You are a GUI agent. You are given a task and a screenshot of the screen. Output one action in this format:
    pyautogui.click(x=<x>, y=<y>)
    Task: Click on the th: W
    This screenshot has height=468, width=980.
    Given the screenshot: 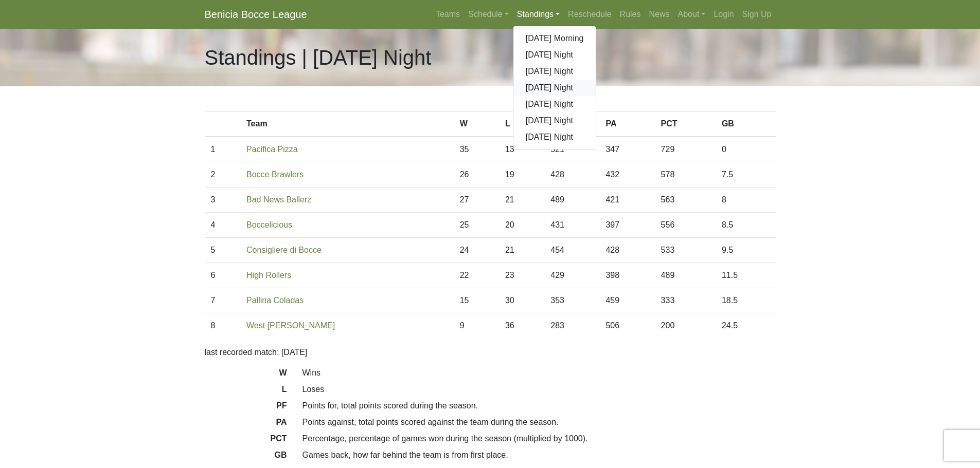 What is the action you would take?
    pyautogui.click(x=477, y=124)
    